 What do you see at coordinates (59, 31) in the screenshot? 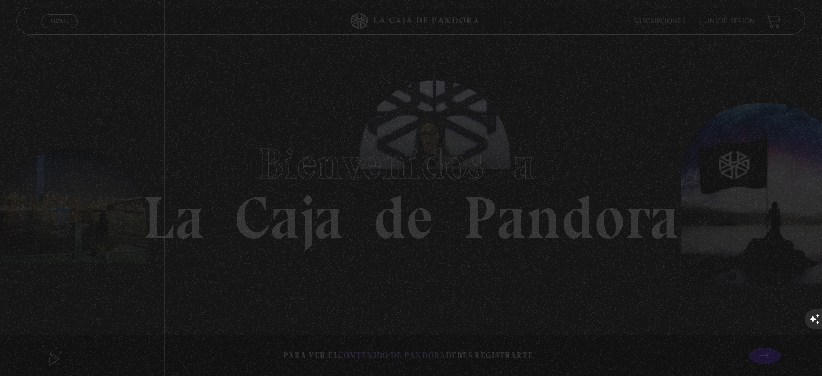
I see `span: Cerrar` at bounding box center [59, 31].